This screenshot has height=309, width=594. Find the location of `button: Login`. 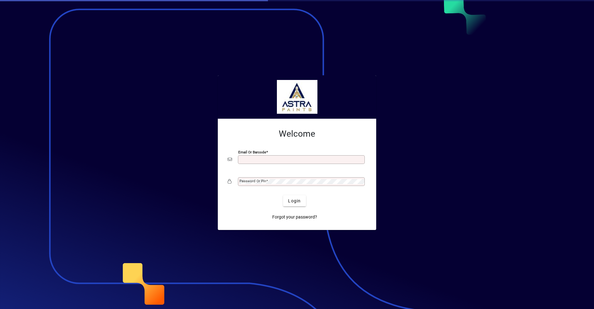

button: Login is located at coordinates (294, 201).